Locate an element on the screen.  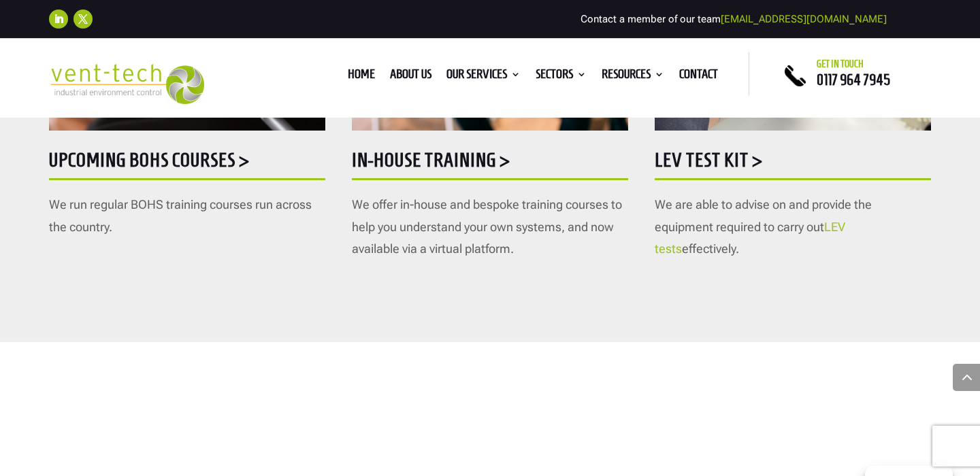
span: We offer in-house and bespoke training courses to help you understand your own systems, and now a... is located at coordinates (487, 227).